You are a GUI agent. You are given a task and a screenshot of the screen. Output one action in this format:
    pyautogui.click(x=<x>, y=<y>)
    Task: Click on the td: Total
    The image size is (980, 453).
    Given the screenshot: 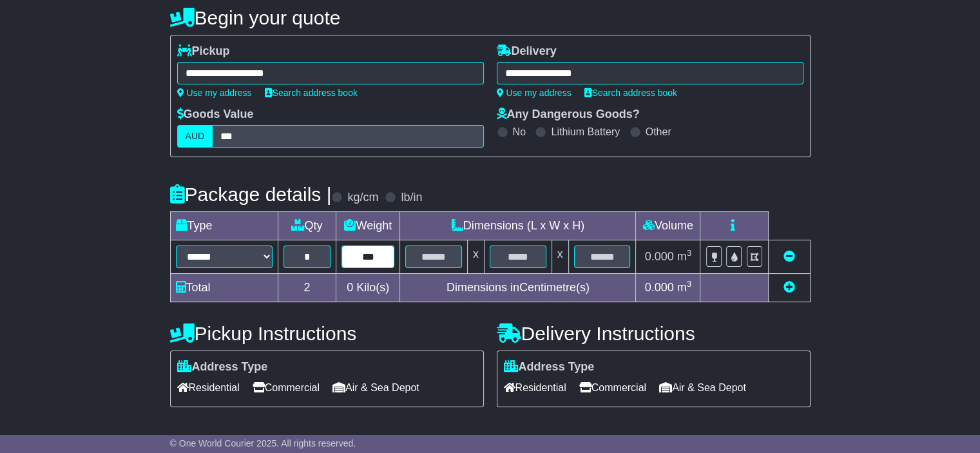 What is the action you would take?
    pyautogui.click(x=224, y=288)
    